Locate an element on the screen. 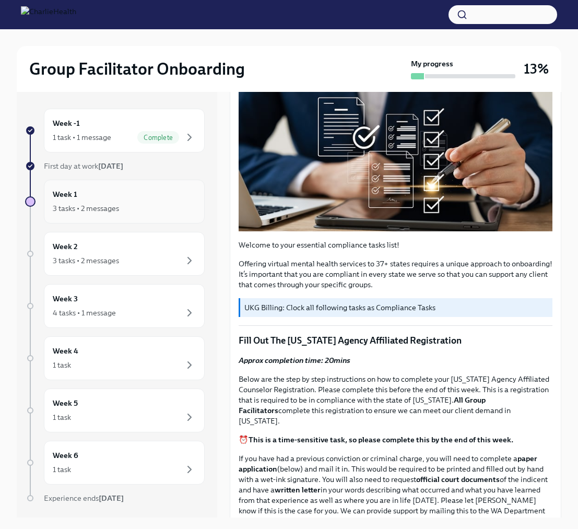  div: 1 task • 1 message is located at coordinates (82, 137).